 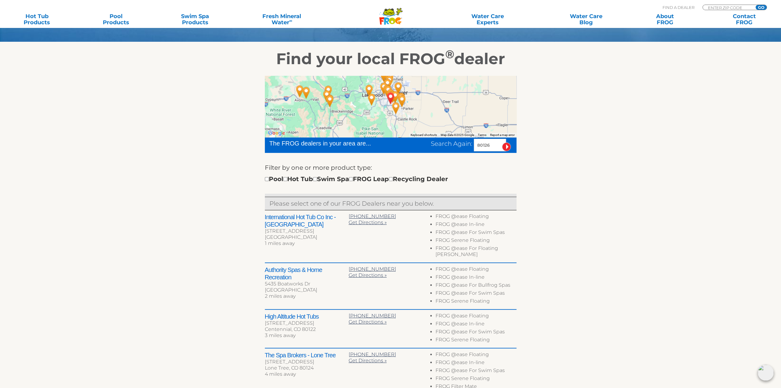 What do you see at coordinates (398, 88) in the screenshot?
I see `div: The Spa Brokers - Aurora - 12 miles away.` at bounding box center [398, 88].